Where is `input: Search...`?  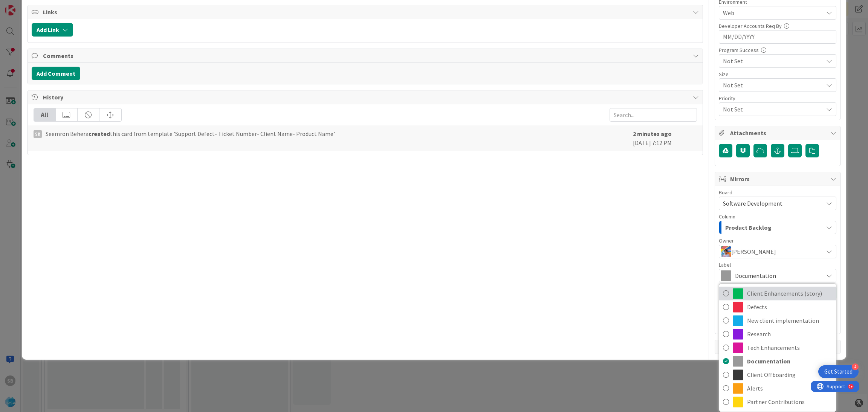
input: Search... is located at coordinates (653, 115).